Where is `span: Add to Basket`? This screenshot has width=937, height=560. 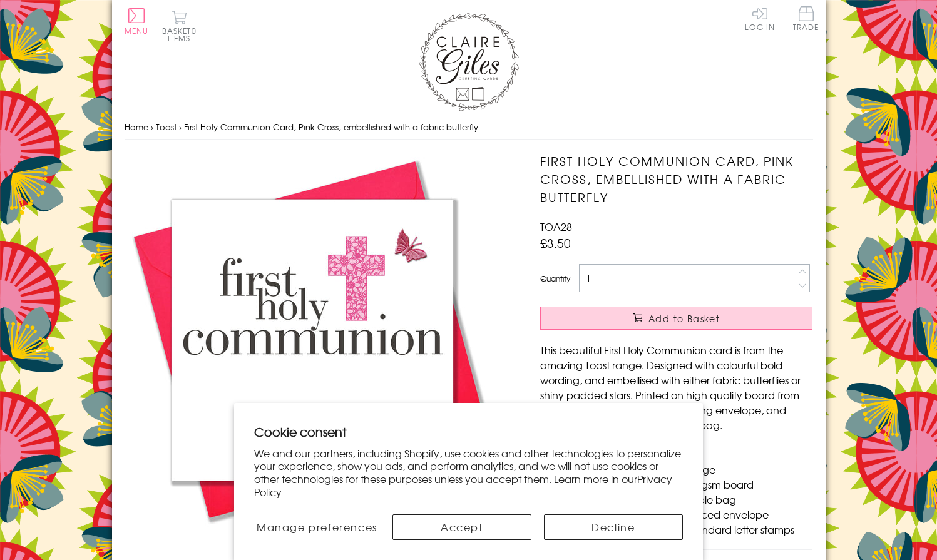 span: Add to Basket is located at coordinates (684, 319).